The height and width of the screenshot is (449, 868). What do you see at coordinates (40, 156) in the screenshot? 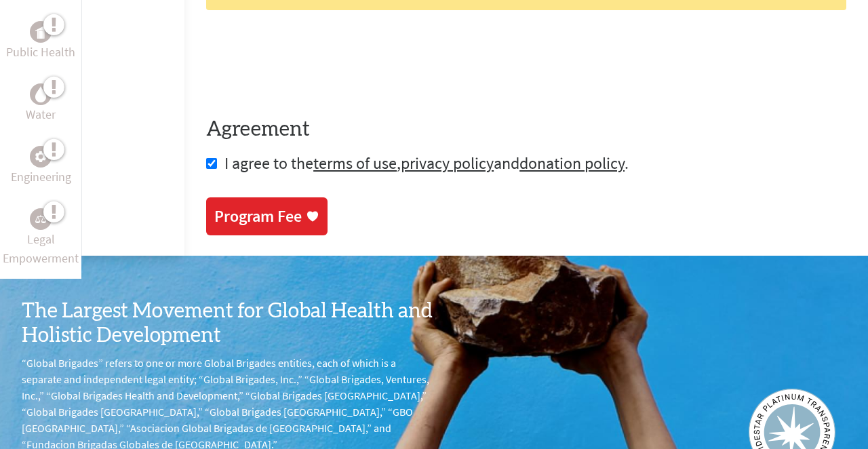
I see `img: Engineering` at bounding box center [40, 156].